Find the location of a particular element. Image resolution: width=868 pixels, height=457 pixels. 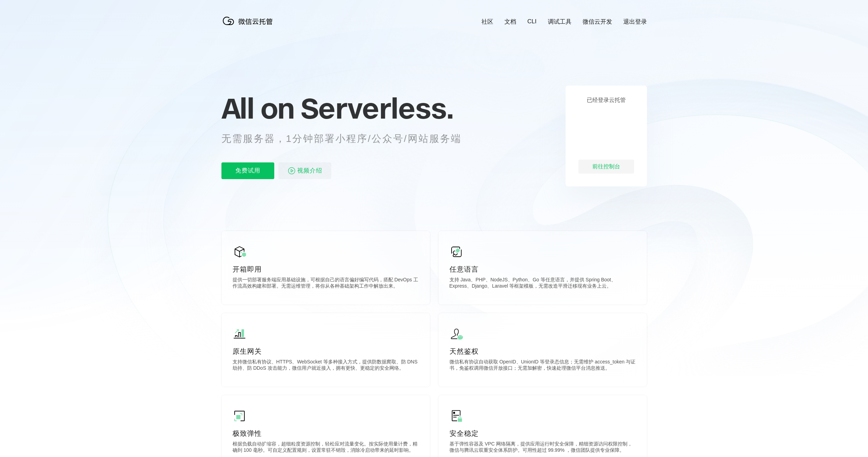

span: All on is located at coordinates (257, 108).